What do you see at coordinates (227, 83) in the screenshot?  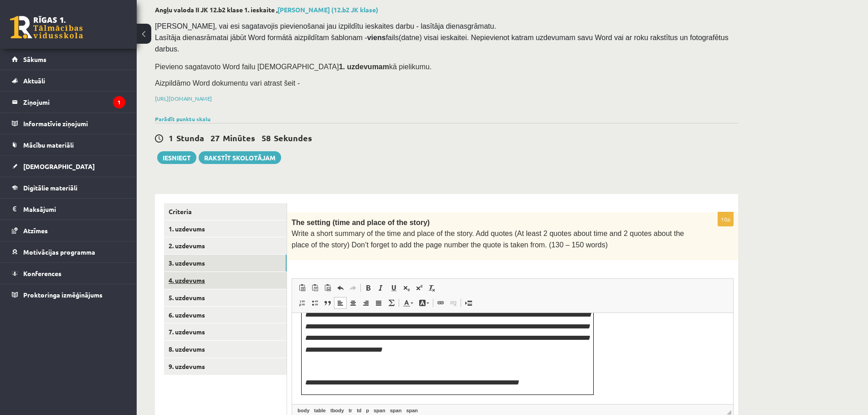 I see `span: Aizpildāmo Word dokumentu vari atrast šeit -` at bounding box center [227, 83].